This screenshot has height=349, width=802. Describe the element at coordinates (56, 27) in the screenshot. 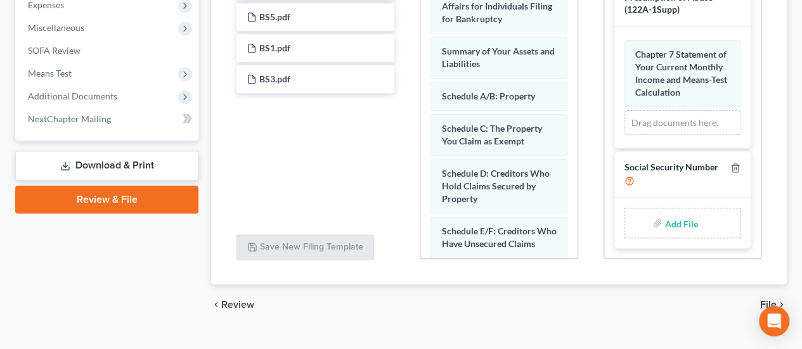

I see `span: Miscellaneous` at that location.